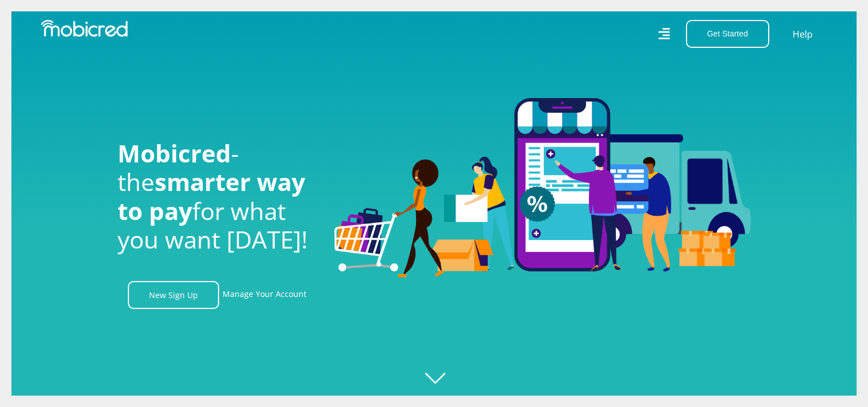 This screenshot has height=407, width=868. Describe the element at coordinates (802, 34) in the screenshot. I see `a: Help` at that location.